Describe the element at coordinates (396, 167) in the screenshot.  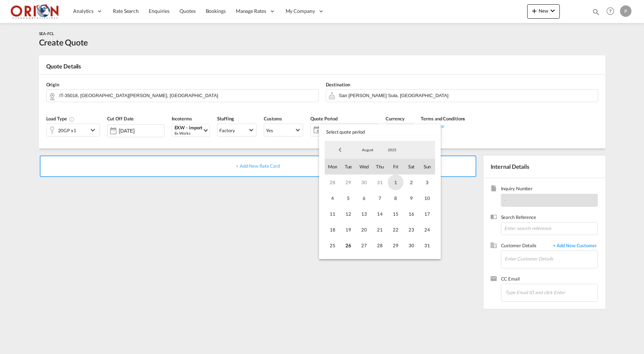
I see `span: Fri` at that location.